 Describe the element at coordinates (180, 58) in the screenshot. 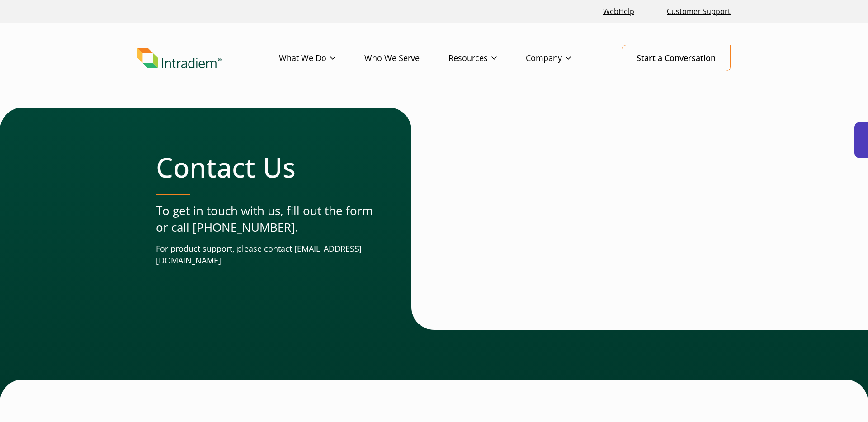

I see `img: Intradiem` at that location.